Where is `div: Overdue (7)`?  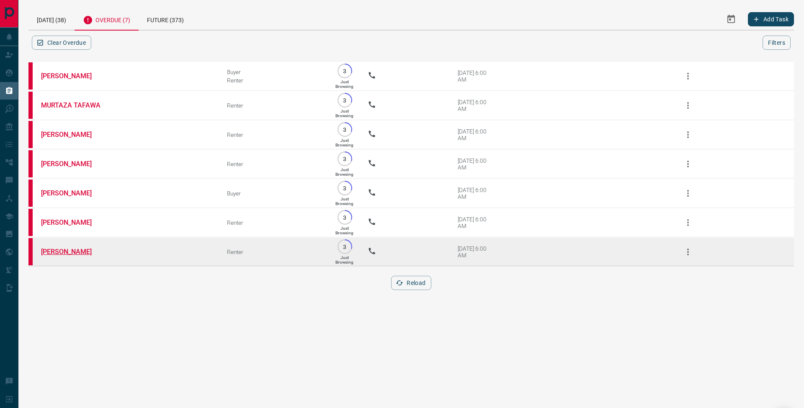
div: Overdue (7) is located at coordinates (106, 19).